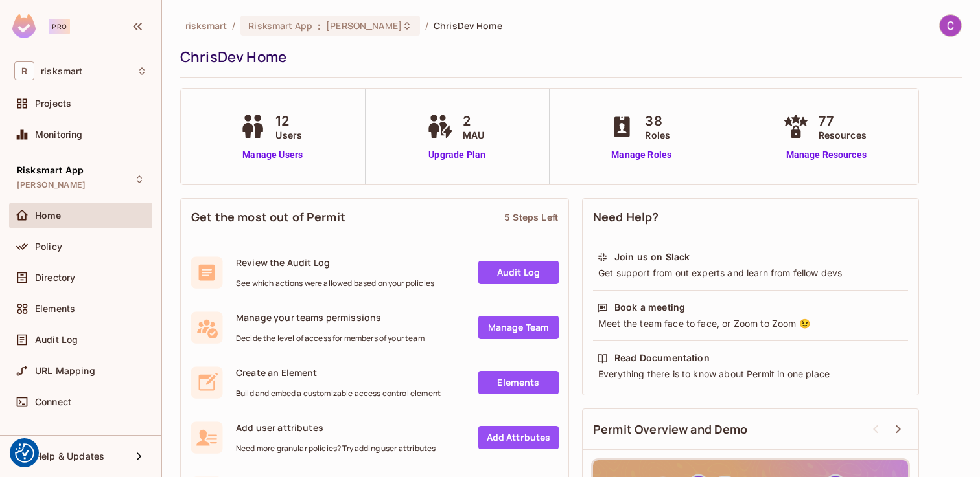 This screenshot has height=477, width=980. I want to click on span: MAU, so click(474, 134).